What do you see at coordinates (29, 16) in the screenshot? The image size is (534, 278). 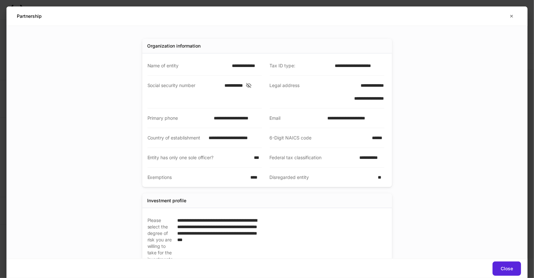 I see `h5: Partnership` at bounding box center [29, 16].